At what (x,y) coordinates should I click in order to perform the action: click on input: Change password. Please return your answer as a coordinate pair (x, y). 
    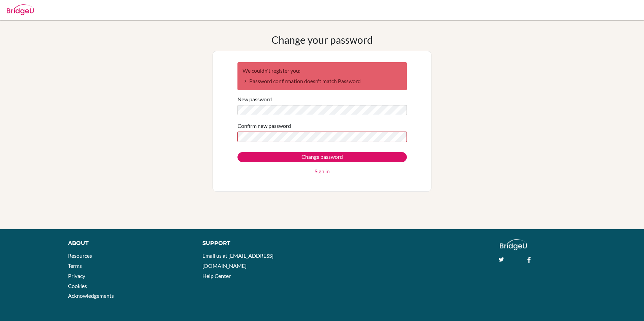
    Looking at the image, I should click on (322, 157).